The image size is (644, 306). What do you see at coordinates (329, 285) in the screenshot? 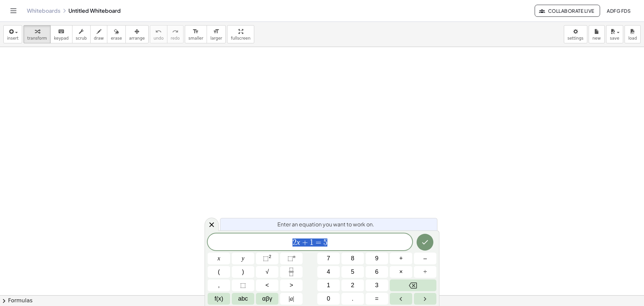
I see `span: 1` at bounding box center [329, 285].